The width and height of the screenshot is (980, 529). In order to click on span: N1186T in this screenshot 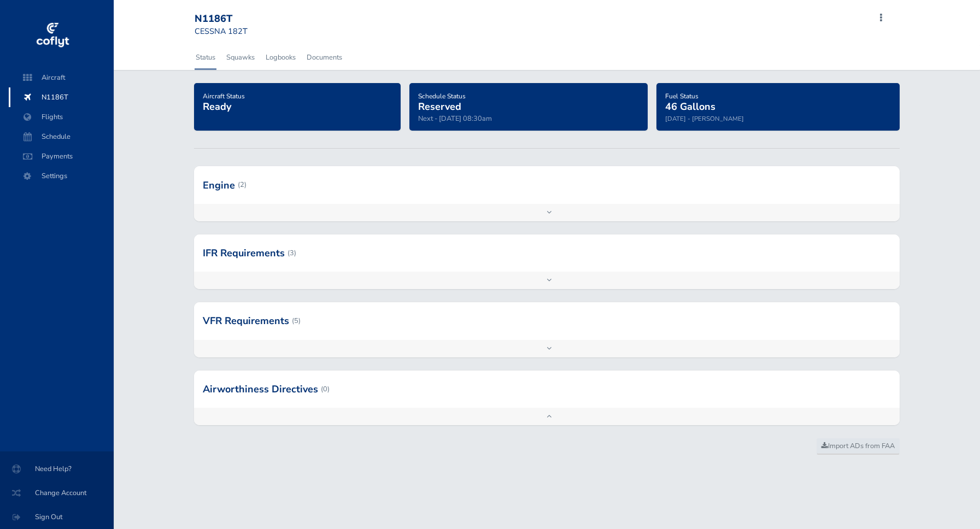, I will do `click(61, 98)`.